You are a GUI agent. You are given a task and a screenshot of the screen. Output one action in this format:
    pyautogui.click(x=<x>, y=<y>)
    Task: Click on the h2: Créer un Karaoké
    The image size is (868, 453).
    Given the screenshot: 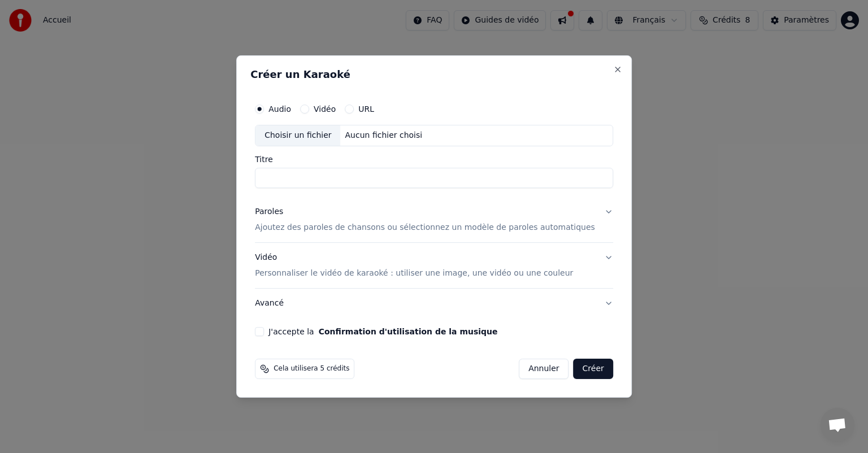 What is the action you would take?
    pyautogui.click(x=434, y=75)
    